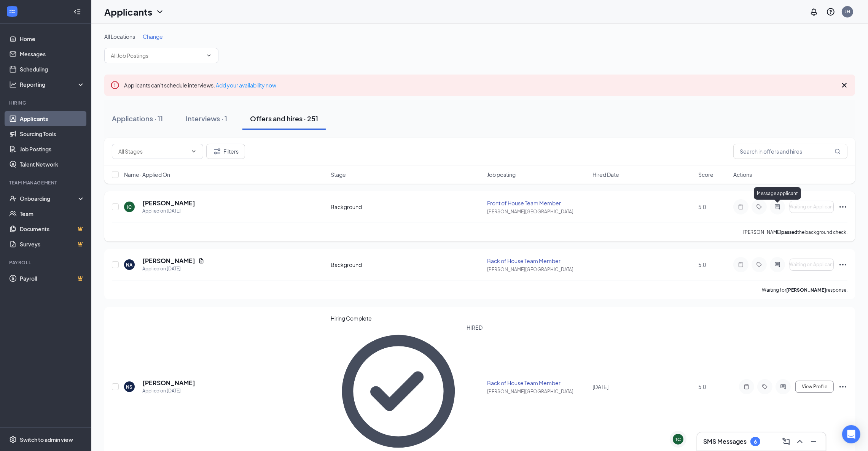  I want to click on div: Hiring, so click(46, 103).